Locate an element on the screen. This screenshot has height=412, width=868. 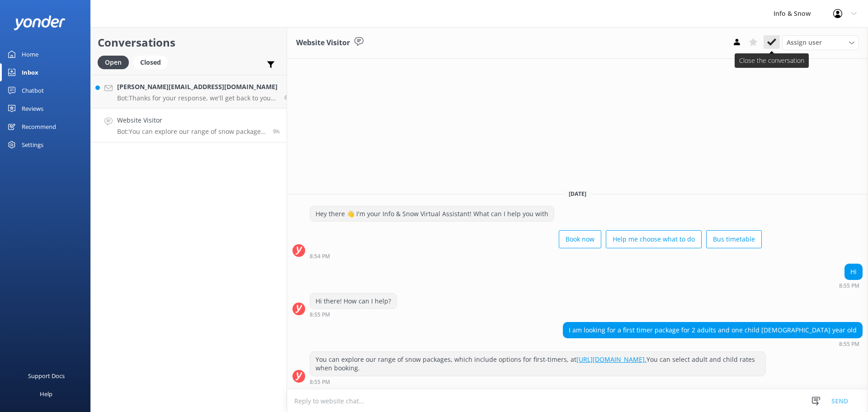
span: Assign user is located at coordinates (804, 42).